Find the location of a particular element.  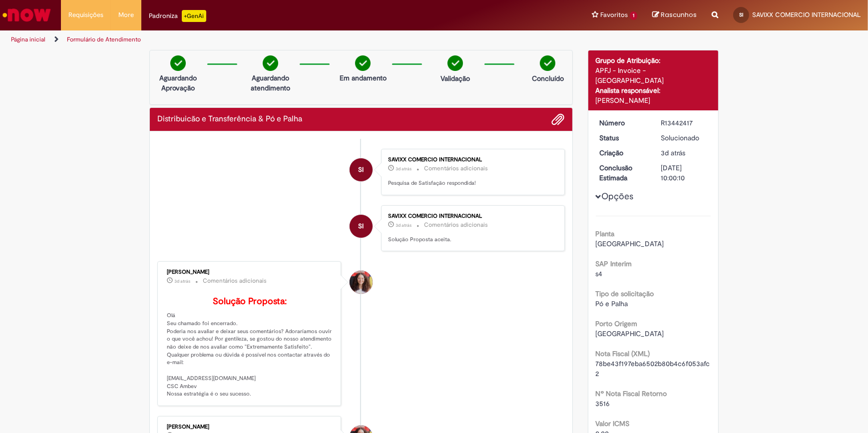

div: Emily DeOliveira is located at coordinates (361, 282).